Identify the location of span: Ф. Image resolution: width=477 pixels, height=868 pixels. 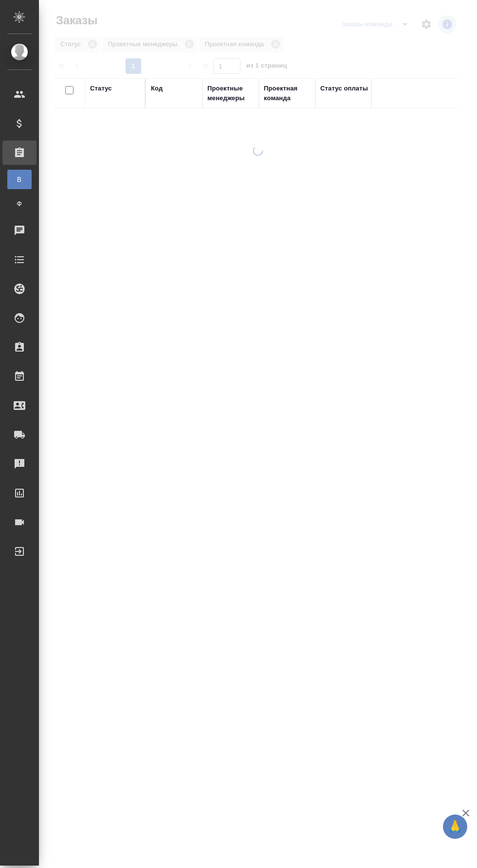
(20, 204).